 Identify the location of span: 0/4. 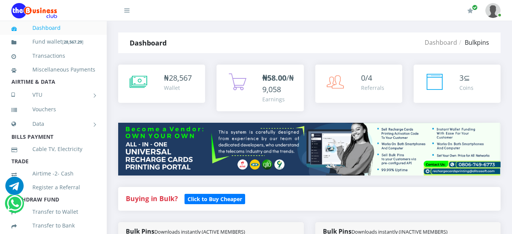
(367, 77).